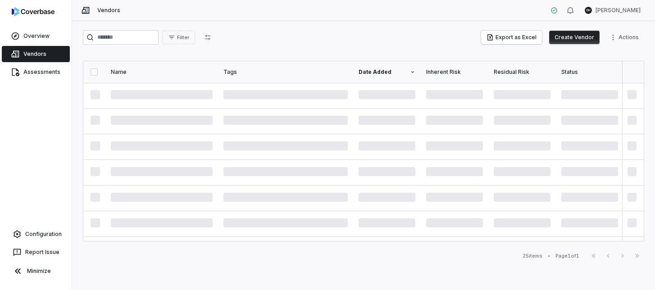  What do you see at coordinates (589, 72) in the screenshot?
I see `div: Status` at bounding box center [589, 72].